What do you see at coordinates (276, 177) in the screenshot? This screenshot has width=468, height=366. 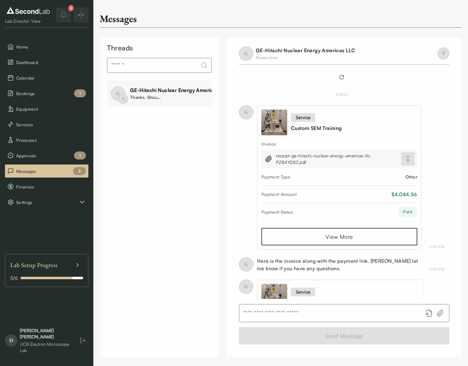 I see `div: Payment Type` at bounding box center [276, 177].